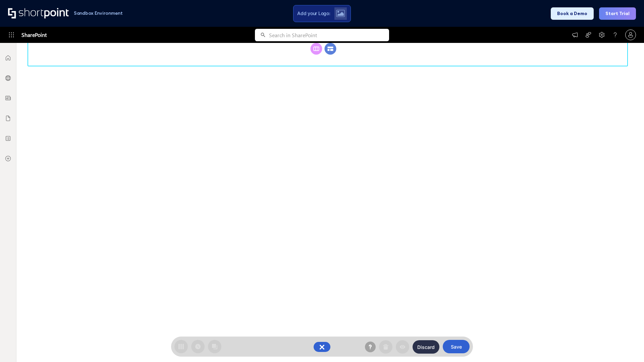  Describe the element at coordinates (627, 346) in the screenshot. I see `div: Chat Widget` at that location.